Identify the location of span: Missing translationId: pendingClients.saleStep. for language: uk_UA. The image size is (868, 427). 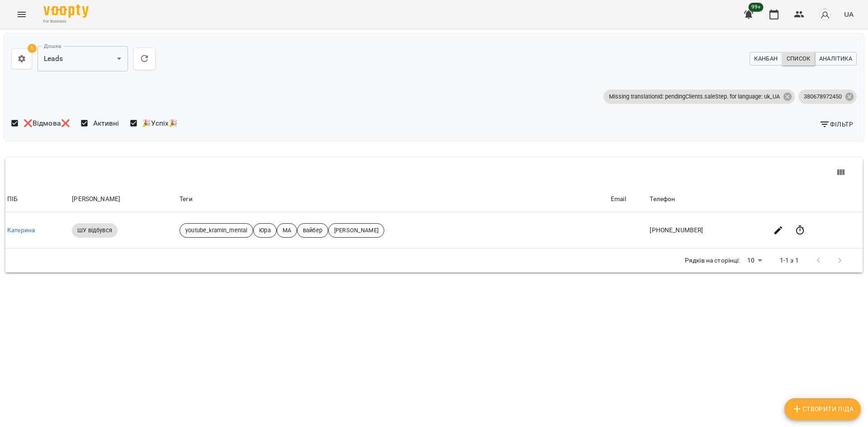
(694, 96).